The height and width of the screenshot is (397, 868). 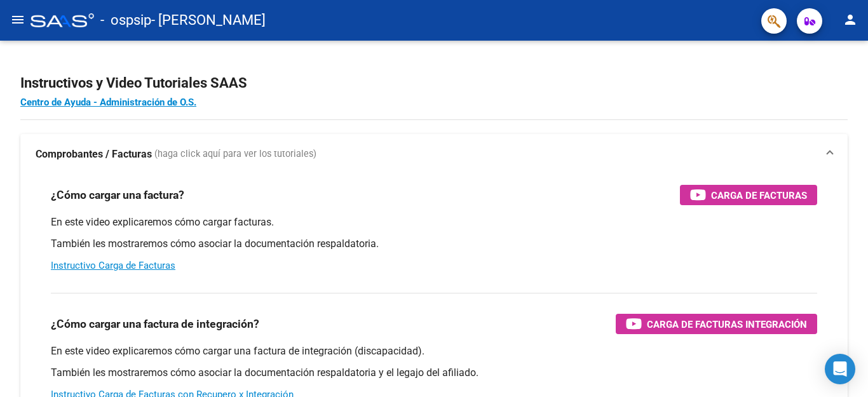 What do you see at coordinates (850, 20) in the screenshot?
I see `mat-icon: person` at bounding box center [850, 20].